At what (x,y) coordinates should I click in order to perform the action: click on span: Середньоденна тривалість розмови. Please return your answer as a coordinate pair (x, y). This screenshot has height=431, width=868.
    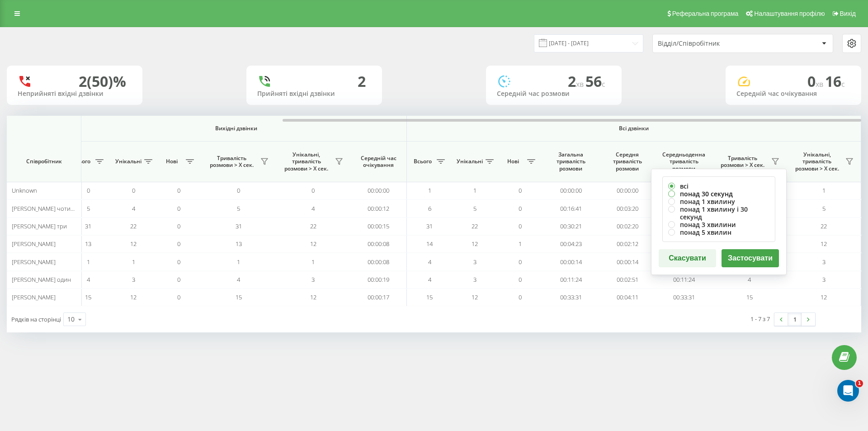
    Looking at the image, I should click on (684, 161).